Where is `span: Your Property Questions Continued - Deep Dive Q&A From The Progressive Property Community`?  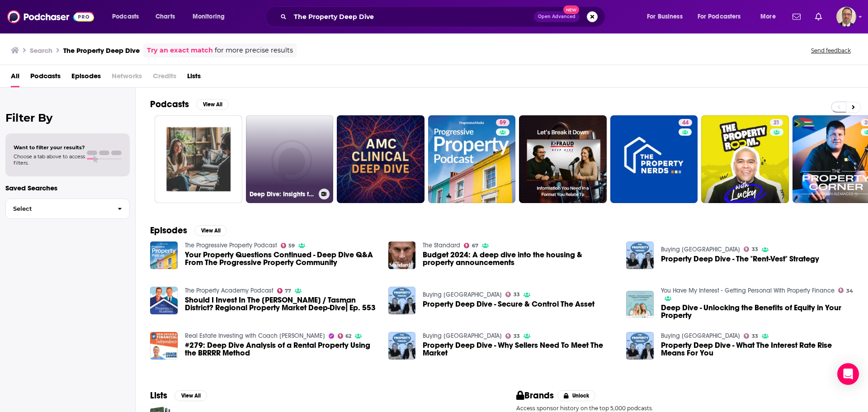
span: Your Property Questions Continued - Deep Dive Q&A From The Progressive Property Community is located at coordinates (282, 258).